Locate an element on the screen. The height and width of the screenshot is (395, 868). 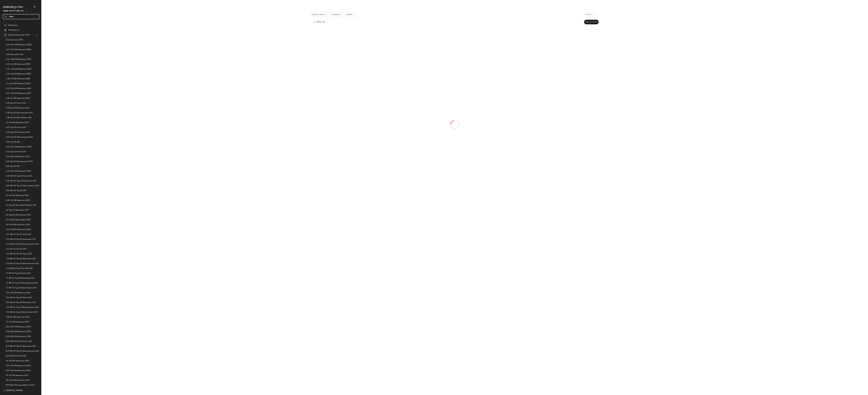
span: 9.15-9.19 AM Newness is located at coordinates (16, 366).